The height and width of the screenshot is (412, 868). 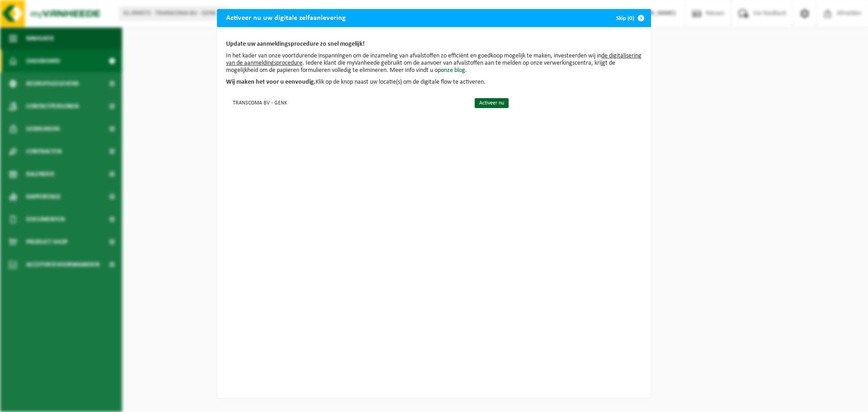 I want to click on b: Update uw aanmeldingsprocedure zo snel mogelijk!, so click(x=295, y=44).